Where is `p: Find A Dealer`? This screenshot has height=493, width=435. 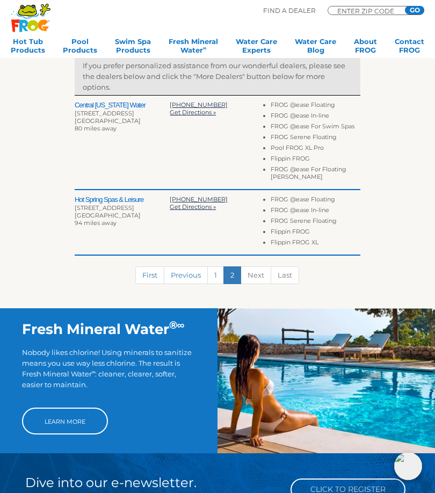
p: Find A Dealer is located at coordinates (289, 11).